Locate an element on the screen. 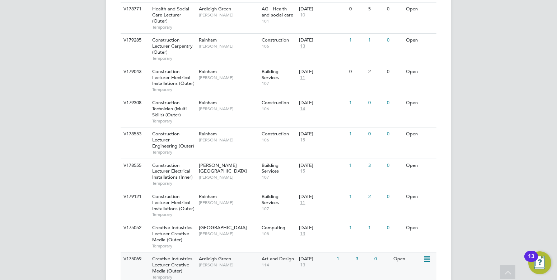  button: Open Resource Center, 13 new notifications is located at coordinates (539, 263).